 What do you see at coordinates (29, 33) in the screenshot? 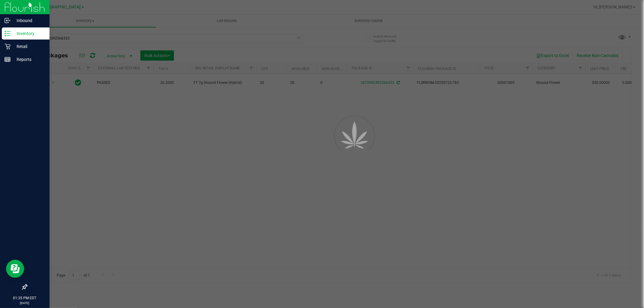
I see `p: Inventory` at bounding box center [29, 33].